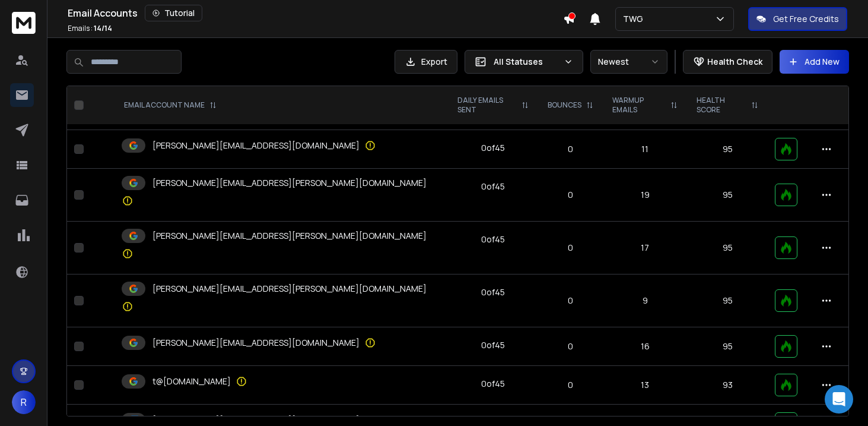 Image resolution: width=868 pixels, height=426 pixels. Describe the element at coordinates (645, 346) in the screenshot. I see `td: 16` at that location.